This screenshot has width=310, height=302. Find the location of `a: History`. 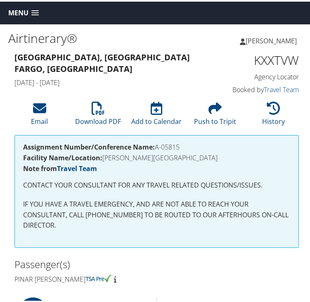

a: History is located at coordinates (274, 114).